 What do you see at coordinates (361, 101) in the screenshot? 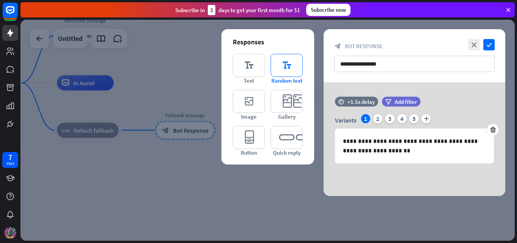
I see `div: +1.5s delay` at bounding box center [361, 101].